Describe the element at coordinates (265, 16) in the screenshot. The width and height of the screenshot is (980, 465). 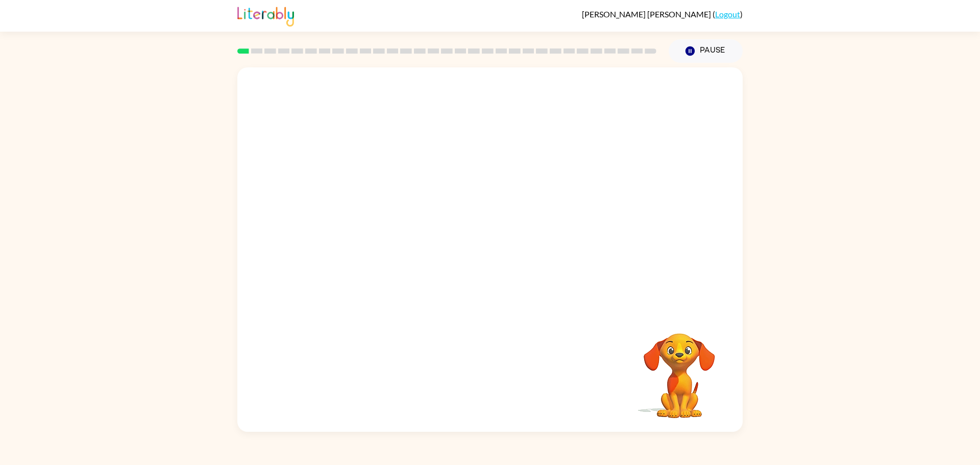
I see `img: Literably` at that location.